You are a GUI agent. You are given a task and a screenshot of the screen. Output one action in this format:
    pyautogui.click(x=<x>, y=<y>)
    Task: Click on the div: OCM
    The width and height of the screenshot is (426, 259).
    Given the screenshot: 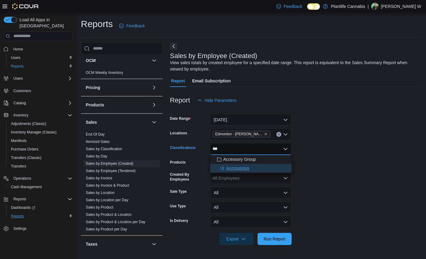 What is the action you would take?
    pyautogui.click(x=122, y=74)
    